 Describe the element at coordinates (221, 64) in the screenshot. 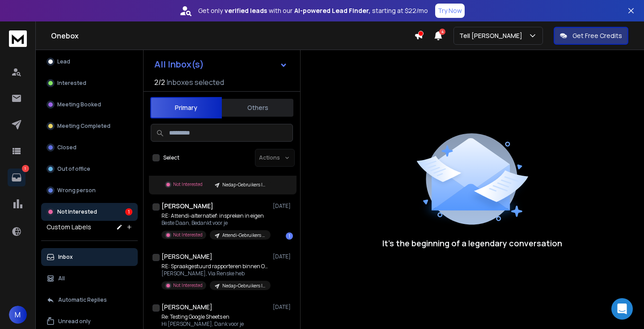

I see `button: All Inbox(s)` at that location.